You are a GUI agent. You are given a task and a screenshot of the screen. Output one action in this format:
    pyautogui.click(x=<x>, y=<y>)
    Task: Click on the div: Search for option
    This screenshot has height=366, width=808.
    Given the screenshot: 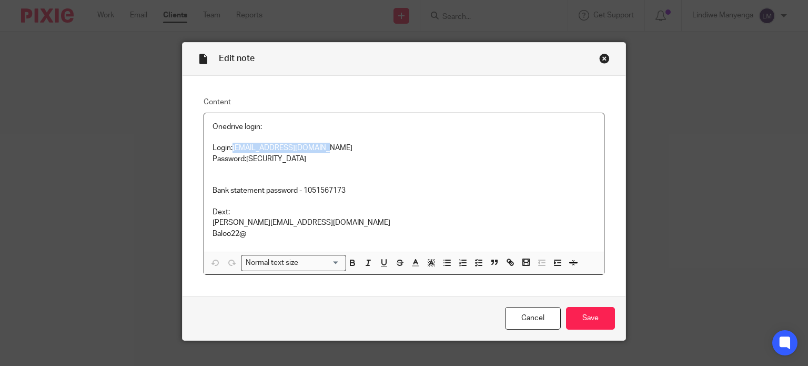 What is the action you would take?
    pyautogui.click(x=294, y=262)
    